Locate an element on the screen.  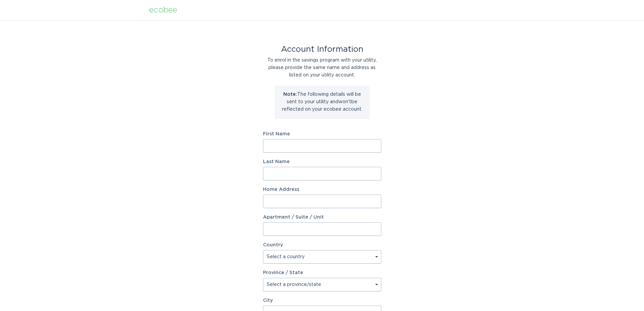
label: Country is located at coordinates (273, 245).